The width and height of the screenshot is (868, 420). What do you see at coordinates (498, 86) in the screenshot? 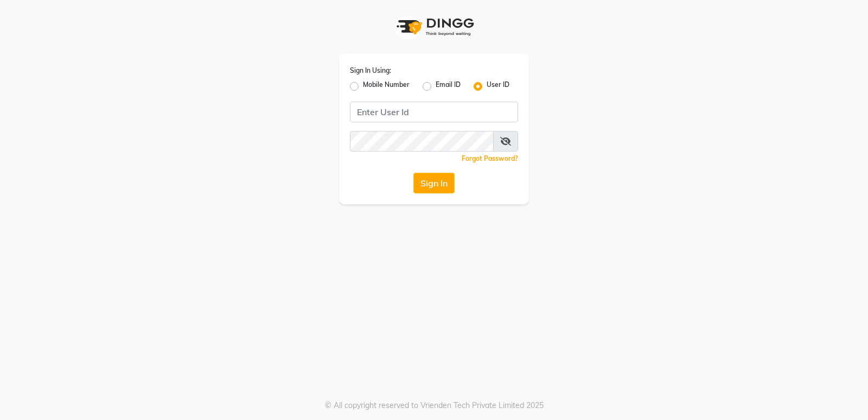
I see `label: User ID` at bounding box center [498, 86].